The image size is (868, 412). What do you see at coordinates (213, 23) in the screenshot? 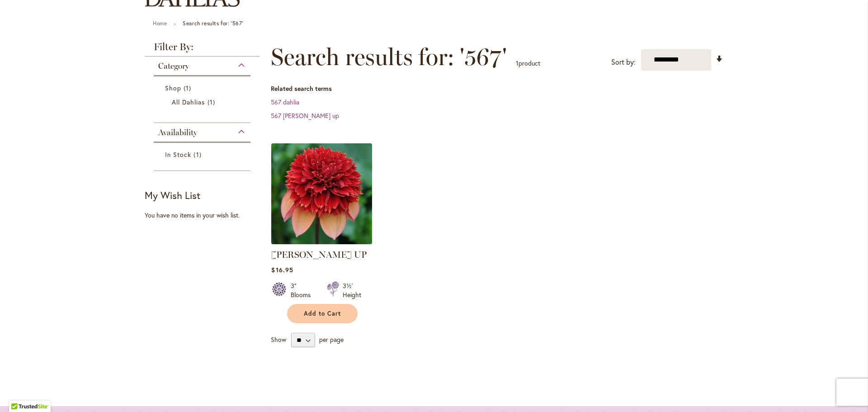
I see `strong: Search results for: '567'` at bounding box center [213, 23].